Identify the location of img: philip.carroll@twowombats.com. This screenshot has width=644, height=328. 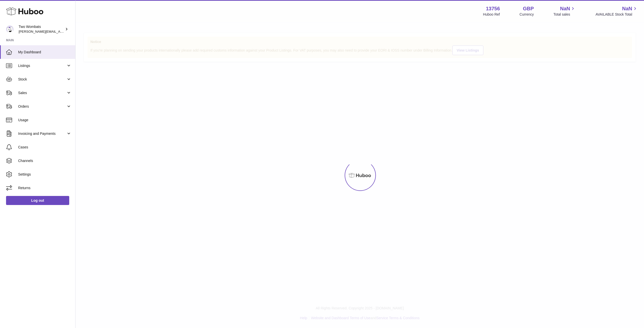
(10, 29).